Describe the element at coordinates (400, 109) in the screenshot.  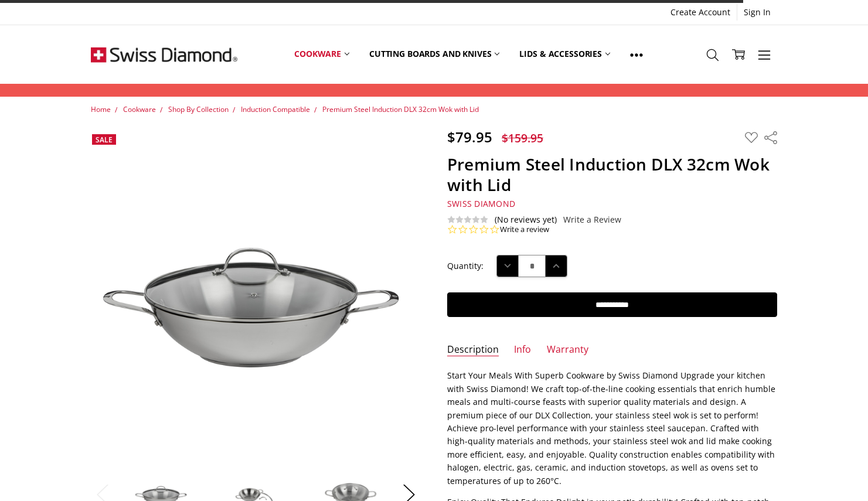
I see `a: Premium Steel Induction DLX 32cm Wok with Lid` at that location.